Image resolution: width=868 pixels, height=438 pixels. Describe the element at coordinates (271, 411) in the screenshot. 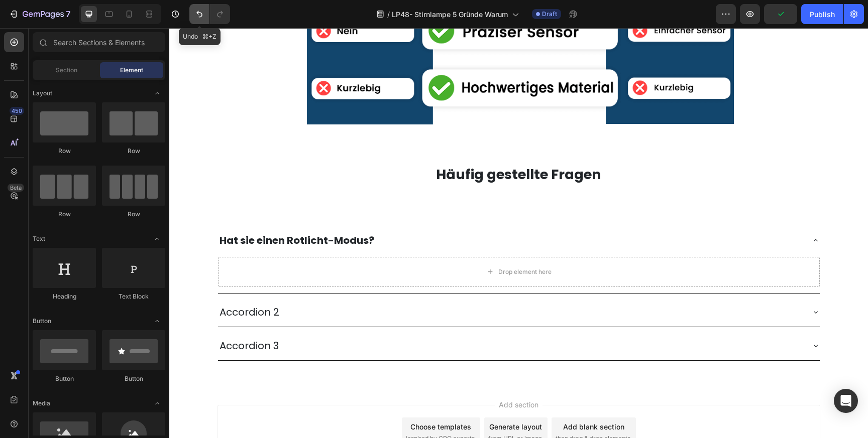

I see `span: inspired by CRO experts` at that location.